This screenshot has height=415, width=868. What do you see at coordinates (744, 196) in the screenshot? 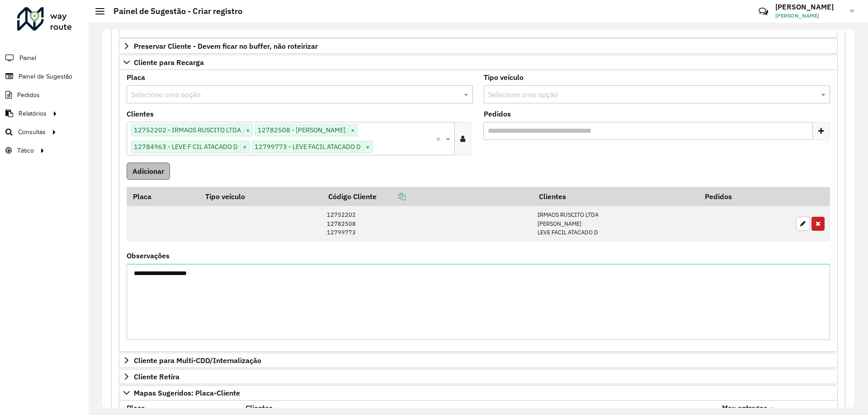
I see `th: Pedidos` at bounding box center [744, 196].